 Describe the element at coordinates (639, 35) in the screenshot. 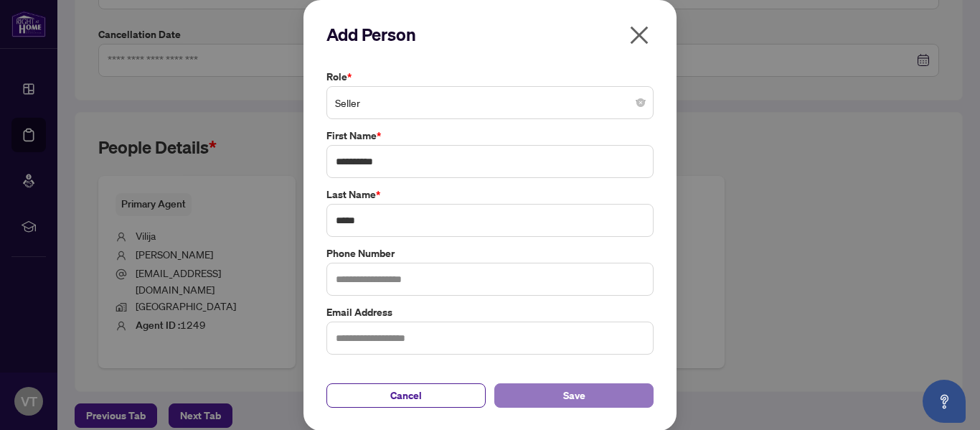

I see `span: close` at that location.